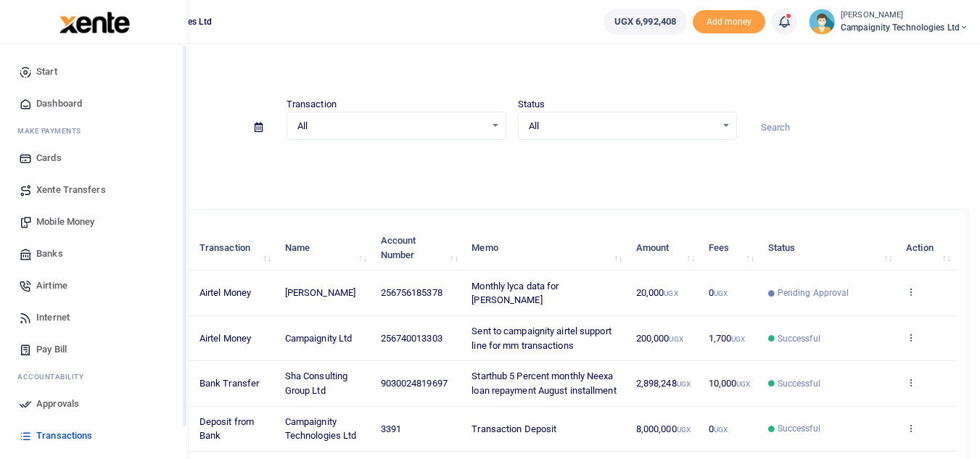 The image size is (980, 459). Describe the element at coordinates (46, 72) in the screenshot. I see `span: Start` at that location.